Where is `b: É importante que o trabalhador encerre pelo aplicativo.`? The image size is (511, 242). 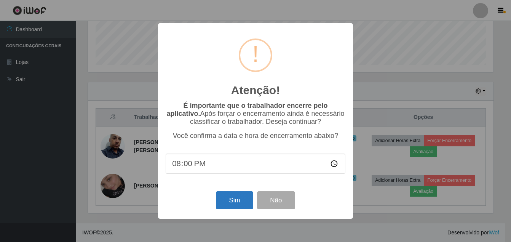
b: É importante que o trabalhador encerre pelo aplicativo. is located at coordinates (247, 109).